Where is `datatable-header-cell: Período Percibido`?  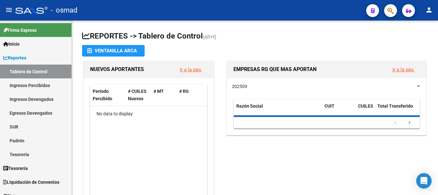
datatable-header-cell: Período Percibido is located at coordinates (108, 95).